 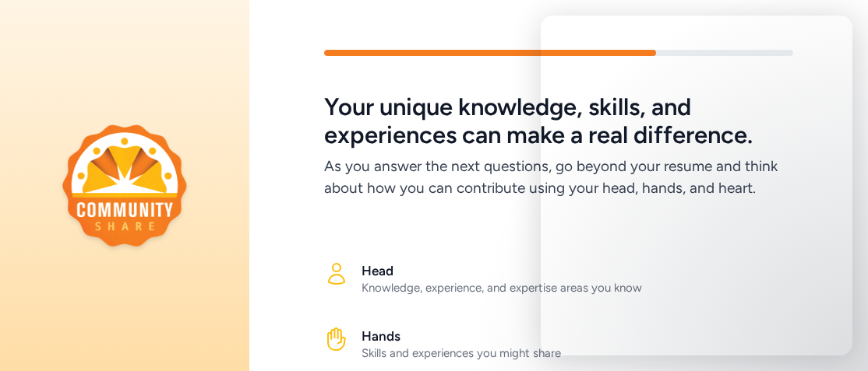 I want to click on h2: Hands, so click(x=577, y=336).